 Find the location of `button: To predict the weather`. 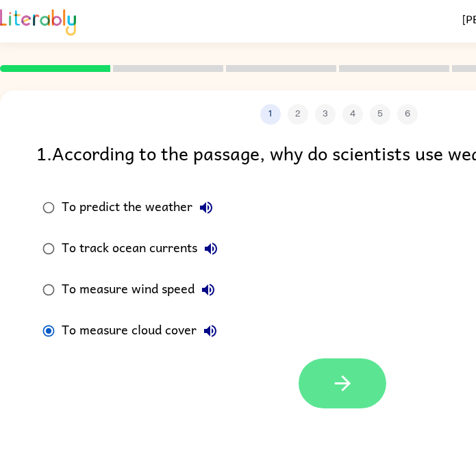

button: To predict the weather is located at coordinates (206, 207).